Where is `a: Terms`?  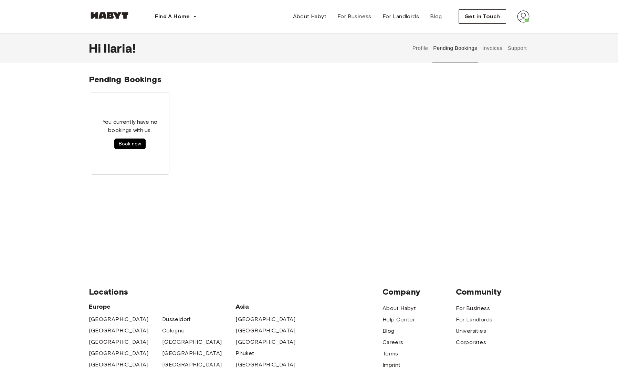
a: Terms is located at coordinates (390, 354).